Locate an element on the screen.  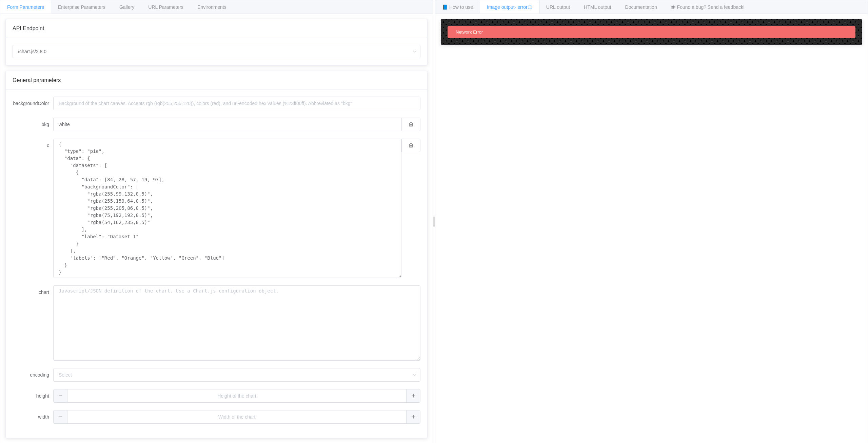
span: API Endpoint is located at coordinates (28, 28).